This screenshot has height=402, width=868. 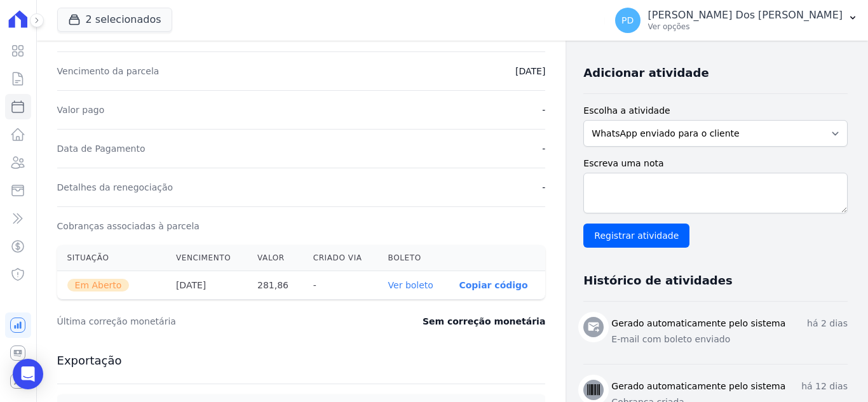 What do you see at coordinates (275, 258) in the screenshot?
I see `th: Valor` at bounding box center [275, 258].